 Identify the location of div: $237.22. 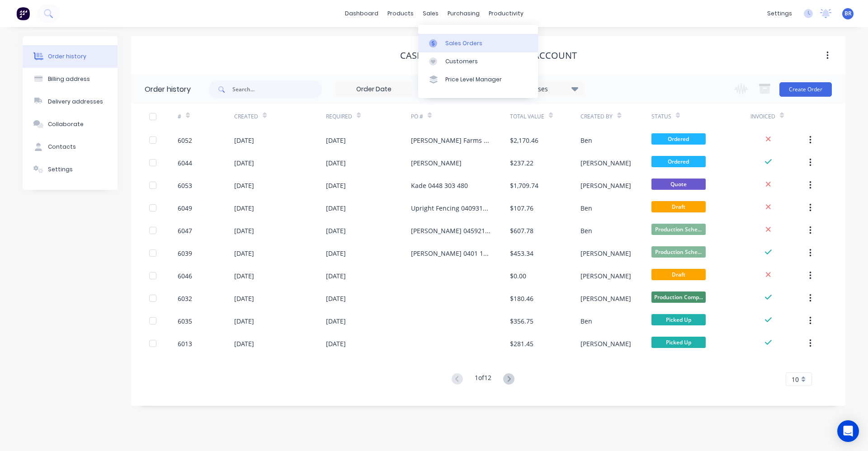
(522, 162).